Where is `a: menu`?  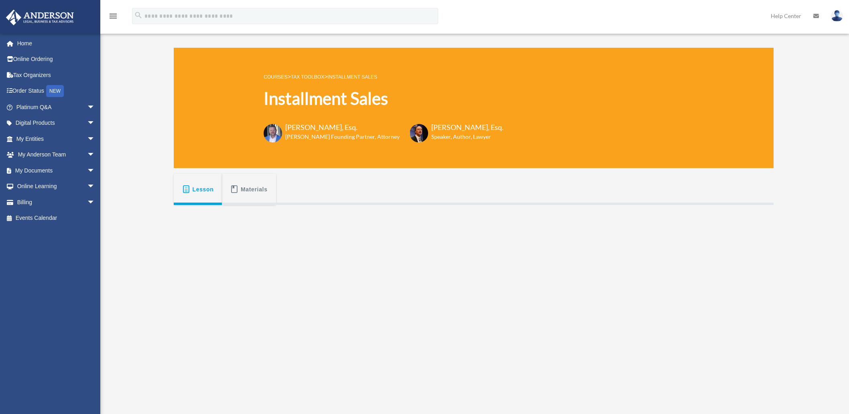
a: menu is located at coordinates (113, 17).